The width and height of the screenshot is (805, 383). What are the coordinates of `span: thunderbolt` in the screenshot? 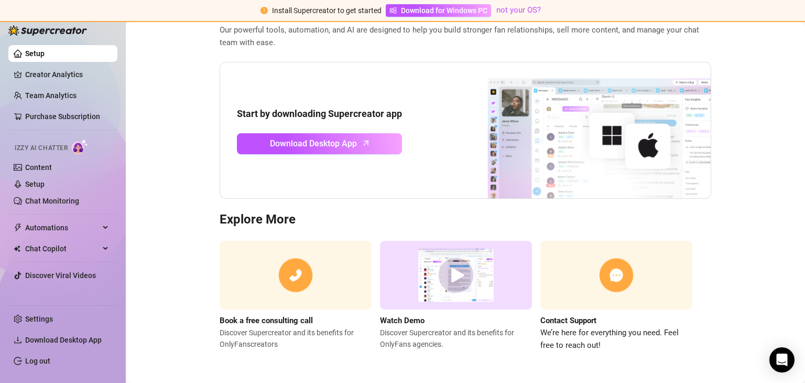 It's located at (18, 227).